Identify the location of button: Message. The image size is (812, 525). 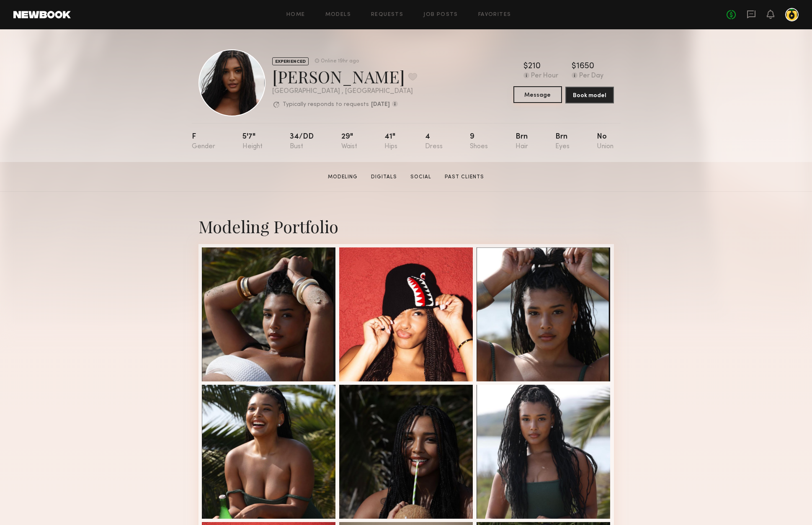
(537, 95).